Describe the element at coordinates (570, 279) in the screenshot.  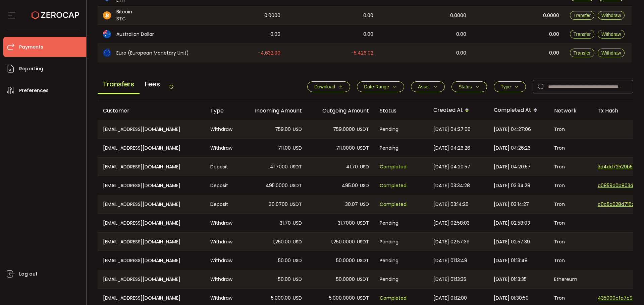
I see `div: Ethereum` at that location.